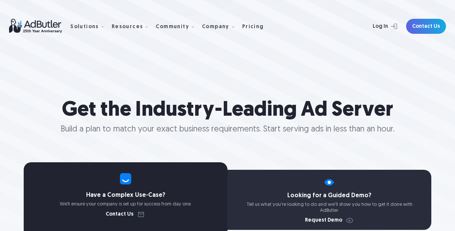  Describe the element at coordinates (329, 196) in the screenshot. I see `h4: Looking for a Guided Demo?` at that location.